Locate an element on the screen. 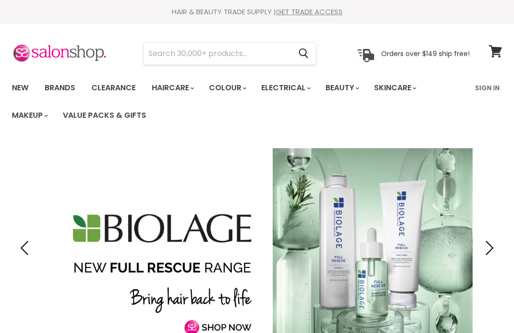 Image resolution: width=514 pixels, height=333 pixels. a: Brands is located at coordinates (60, 88).